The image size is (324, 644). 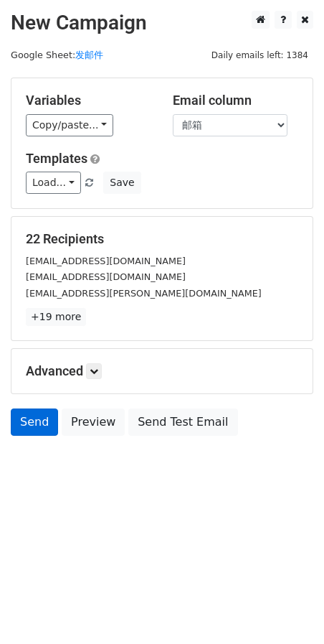 What do you see at coordinates (57, 158) in the screenshot?
I see `a: Templates` at bounding box center [57, 158].